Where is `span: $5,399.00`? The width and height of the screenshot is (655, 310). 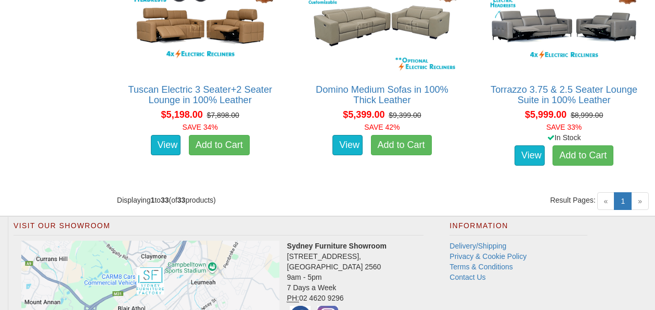
span: $5,399.00 is located at coordinates (364, 114).